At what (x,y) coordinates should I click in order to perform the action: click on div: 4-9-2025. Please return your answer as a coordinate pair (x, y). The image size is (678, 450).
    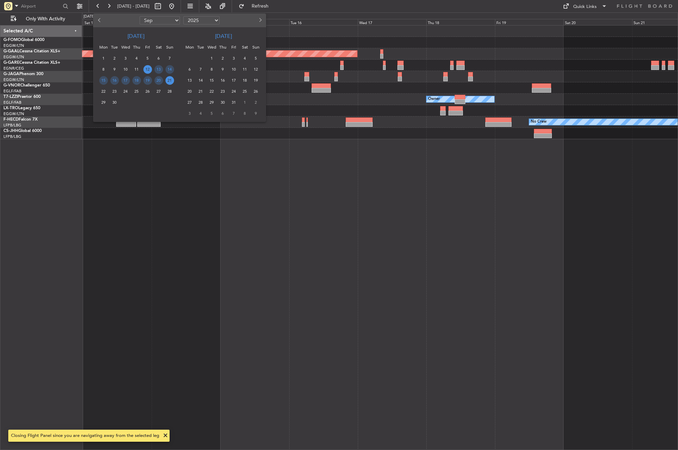
    Looking at the image, I should click on (137, 58).